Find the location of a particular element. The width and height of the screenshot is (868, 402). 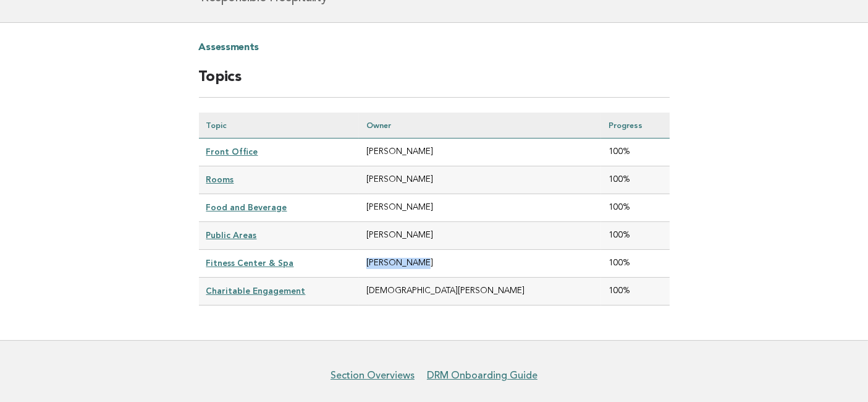

th: Progress is located at coordinates (635, 125).